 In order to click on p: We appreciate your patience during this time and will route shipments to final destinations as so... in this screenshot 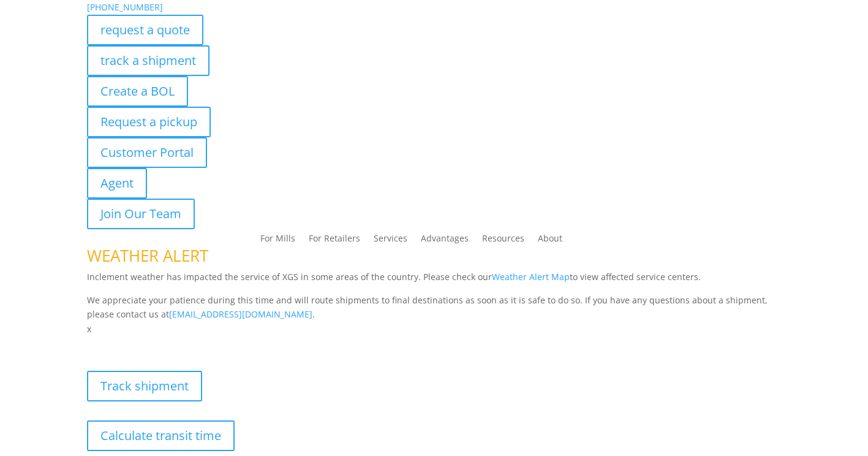, I will do `click(435, 307)`.